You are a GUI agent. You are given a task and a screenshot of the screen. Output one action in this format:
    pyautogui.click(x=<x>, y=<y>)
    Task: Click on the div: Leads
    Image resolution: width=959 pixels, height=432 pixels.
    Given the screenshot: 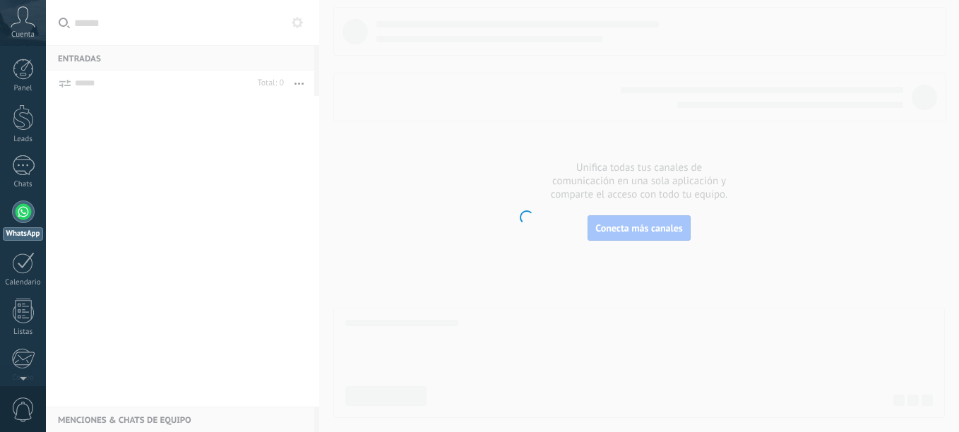 What is the action you would take?
    pyautogui.click(x=23, y=139)
    